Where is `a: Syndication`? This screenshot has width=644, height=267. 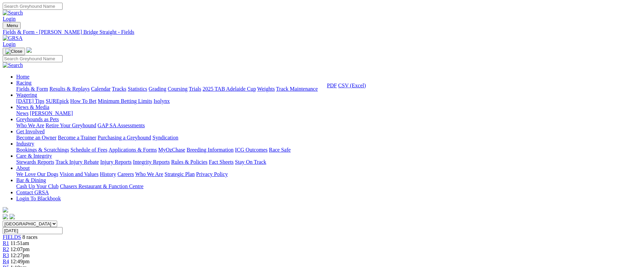 a: Syndication is located at coordinates (165, 137).